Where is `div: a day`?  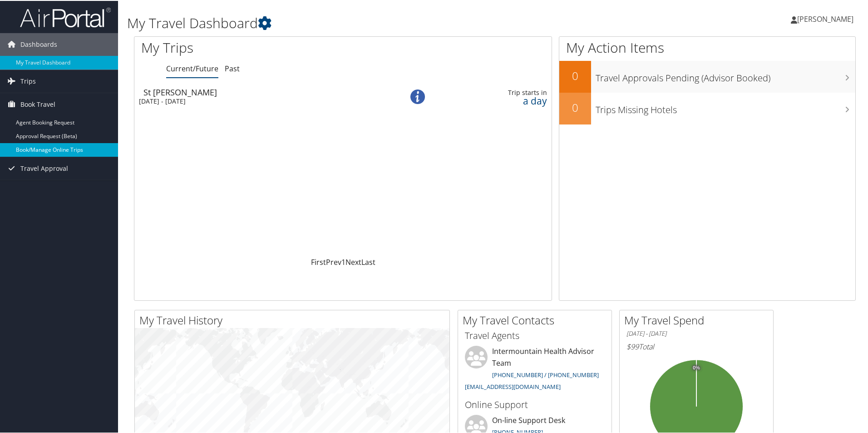 div: a day is located at coordinates (500, 100).